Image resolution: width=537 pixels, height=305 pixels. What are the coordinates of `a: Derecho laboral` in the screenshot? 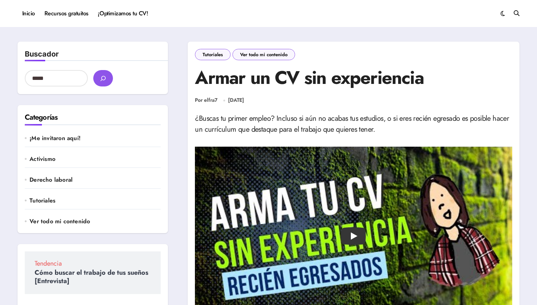 It's located at (95, 180).